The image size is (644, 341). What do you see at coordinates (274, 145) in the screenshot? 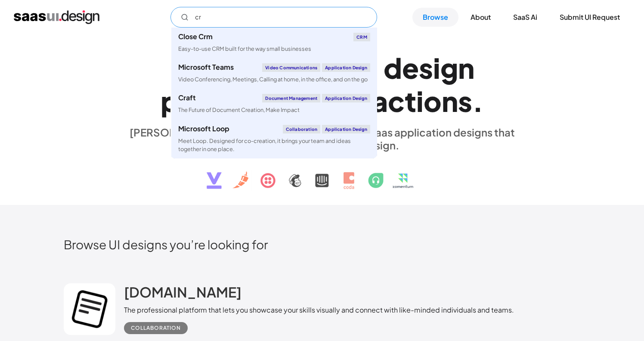
I see `div: Meet Loop. Designed for co-creation, it brings your team and ideas together in one place.` at bounding box center [274, 145].